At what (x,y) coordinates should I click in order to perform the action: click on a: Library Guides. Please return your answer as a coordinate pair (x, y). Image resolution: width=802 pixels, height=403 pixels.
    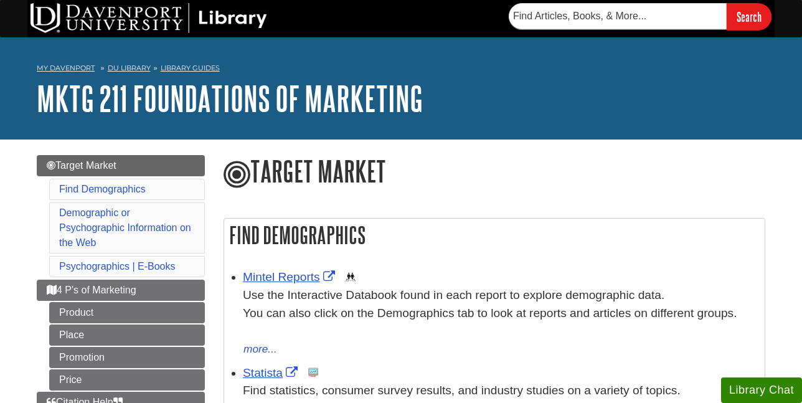
    Looking at the image, I should click on (190, 68).